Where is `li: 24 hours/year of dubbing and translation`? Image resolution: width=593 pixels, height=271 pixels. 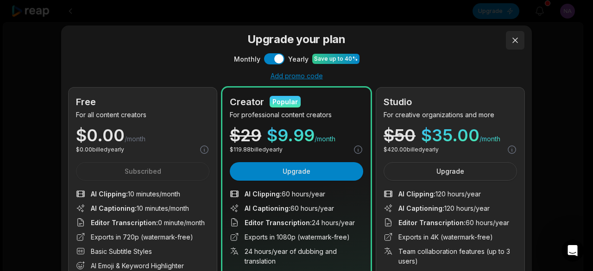 li: 24 hours/year of dubbing and translation is located at coordinates (296, 256).